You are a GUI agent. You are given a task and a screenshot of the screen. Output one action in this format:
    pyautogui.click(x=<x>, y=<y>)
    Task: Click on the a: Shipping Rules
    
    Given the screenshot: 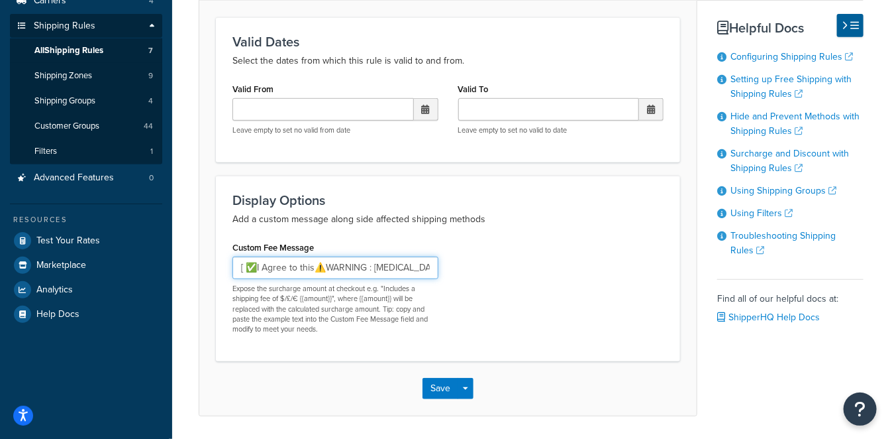 What is the action you would take?
    pyautogui.click(x=86, y=26)
    